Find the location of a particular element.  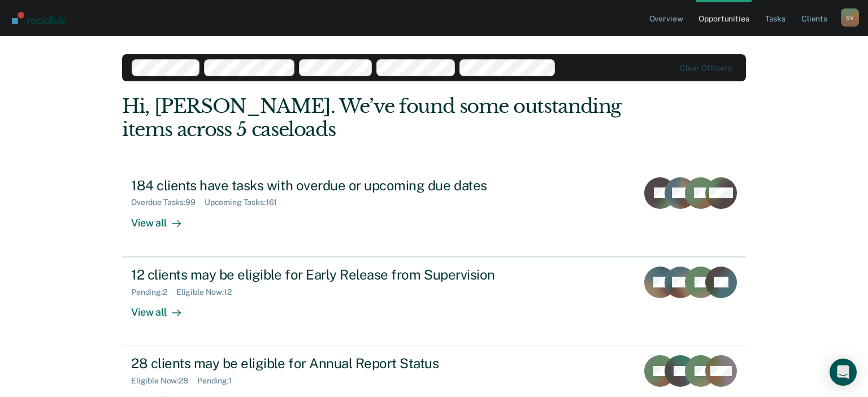

div: Eligible Now : 12 is located at coordinates (209, 292).